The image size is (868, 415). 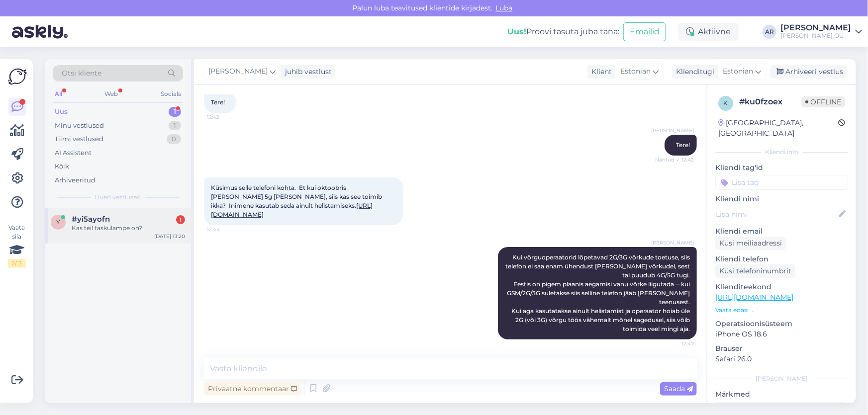 What do you see at coordinates (674, 160) in the screenshot?
I see `span: Nähtud ✓ 12:42` at bounding box center [674, 160].